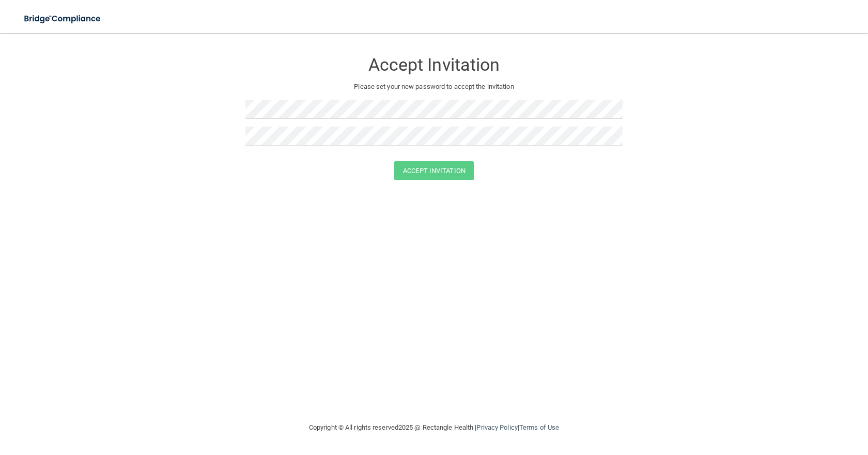 Image resolution: width=868 pixels, height=455 pixels. I want to click on div: Copyright © All rights reserved 2025 @ Rectangle Health | |, so click(434, 427).